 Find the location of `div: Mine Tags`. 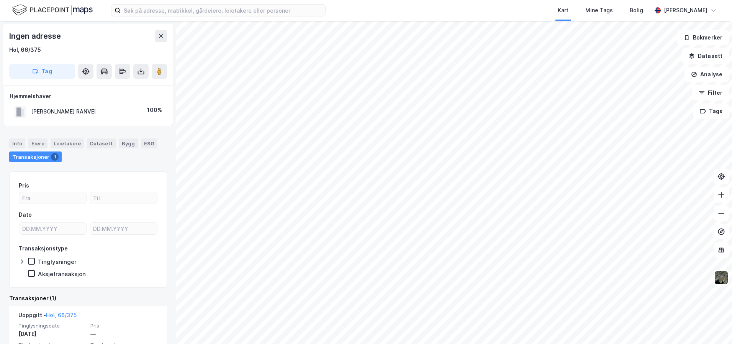

div: Mine Tags is located at coordinates (599, 10).